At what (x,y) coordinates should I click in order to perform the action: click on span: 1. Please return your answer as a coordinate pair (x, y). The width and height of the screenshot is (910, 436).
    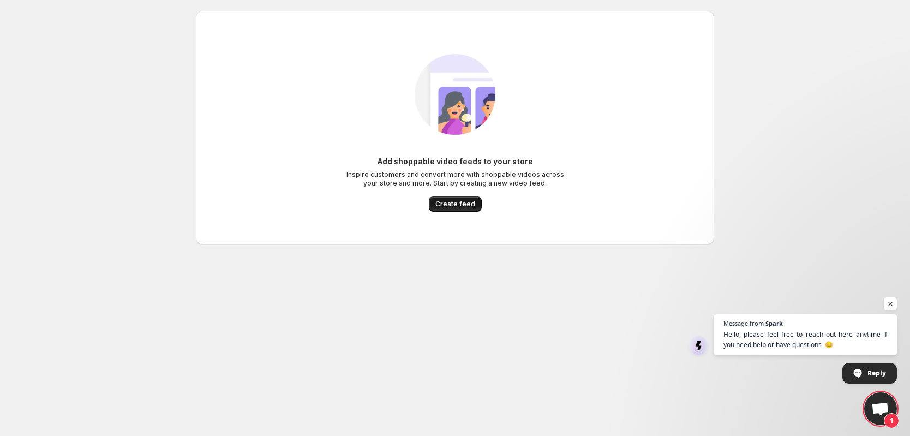
    Looking at the image, I should click on (892, 421).